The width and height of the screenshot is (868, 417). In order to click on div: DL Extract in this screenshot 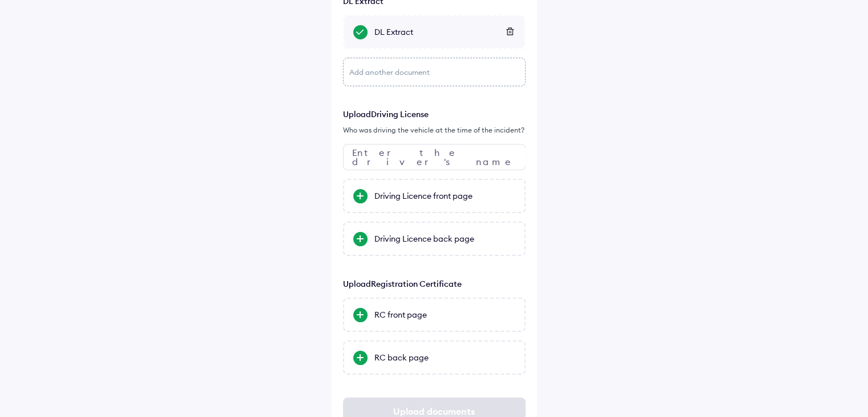, I will do `click(444, 32)`.